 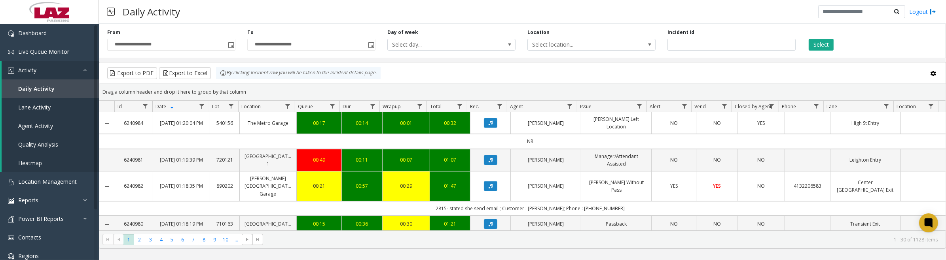 I want to click on a: Lot Filter Menu, so click(x=231, y=106).